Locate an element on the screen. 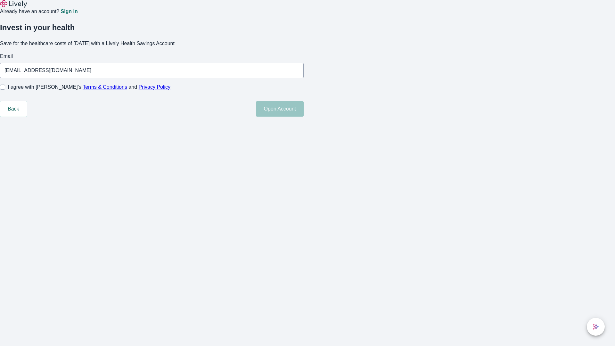  a: Sign in is located at coordinates (69, 12).